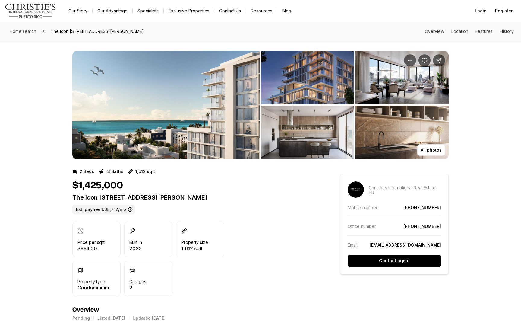 This screenshot has height=326, width=521. Describe the element at coordinates (410, 60) in the screenshot. I see `button: Property options` at that location.